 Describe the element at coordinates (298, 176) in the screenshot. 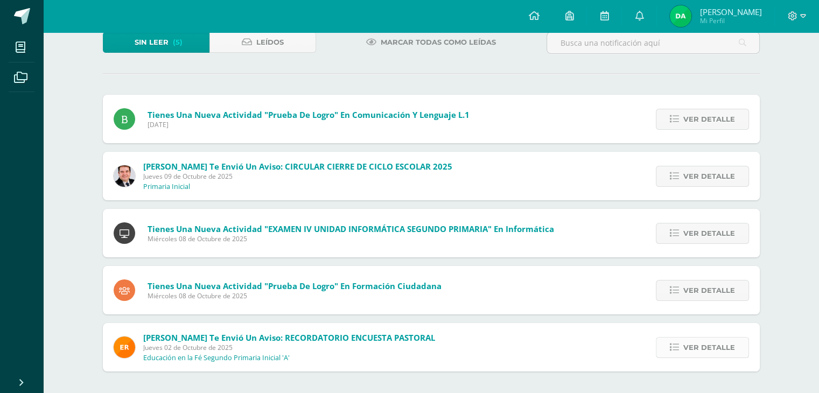

I see `span: Jueves 09 de Octubre de 2025` at that location.